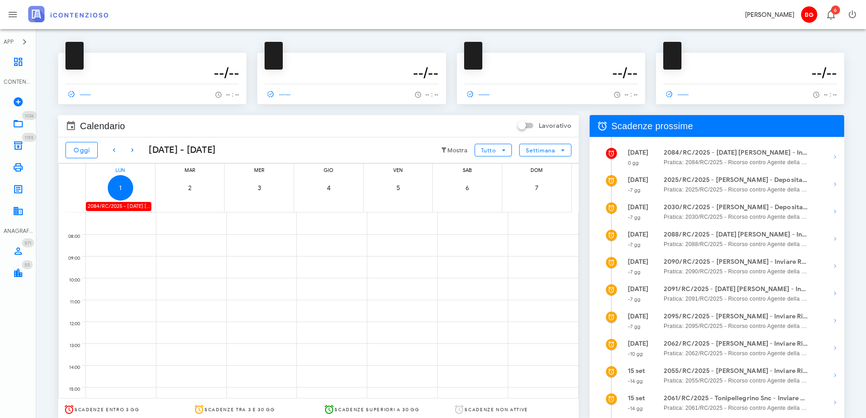  What do you see at coordinates (398, 188) in the screenshot?
I see `span: 5` at bounding box center [398, 188].